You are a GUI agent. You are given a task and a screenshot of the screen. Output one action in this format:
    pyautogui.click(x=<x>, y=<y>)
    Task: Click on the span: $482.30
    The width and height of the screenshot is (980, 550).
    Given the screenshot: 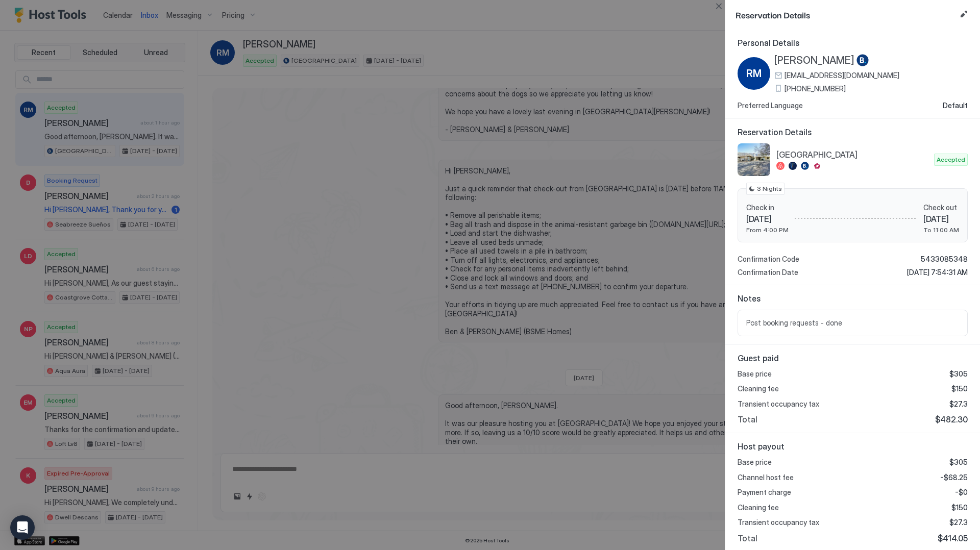 What is the action you would take?
    pyautogui.click(x=951, y=419)
    